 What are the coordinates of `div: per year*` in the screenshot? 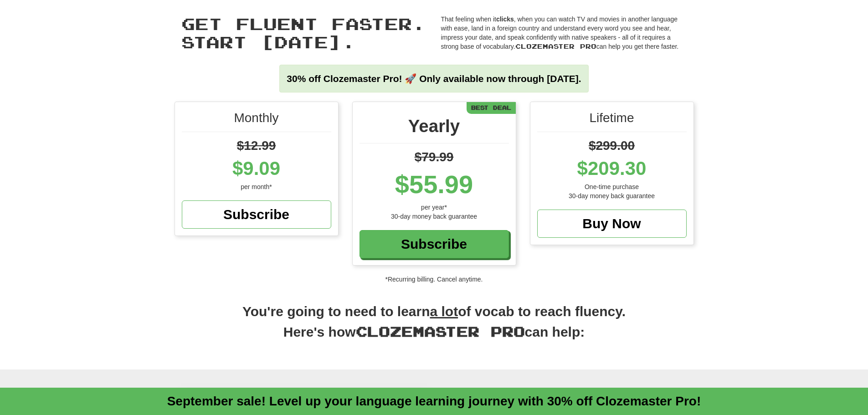 It's located at (434, 207).